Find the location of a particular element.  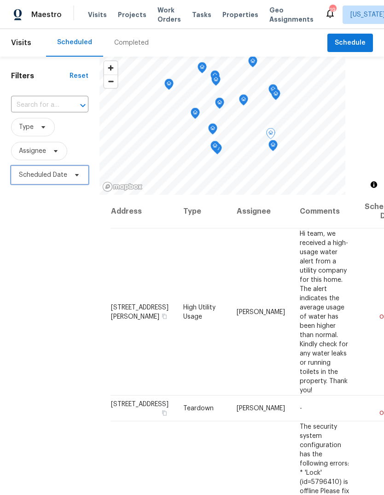

span: Tasks is located at coordinates (202, 15).